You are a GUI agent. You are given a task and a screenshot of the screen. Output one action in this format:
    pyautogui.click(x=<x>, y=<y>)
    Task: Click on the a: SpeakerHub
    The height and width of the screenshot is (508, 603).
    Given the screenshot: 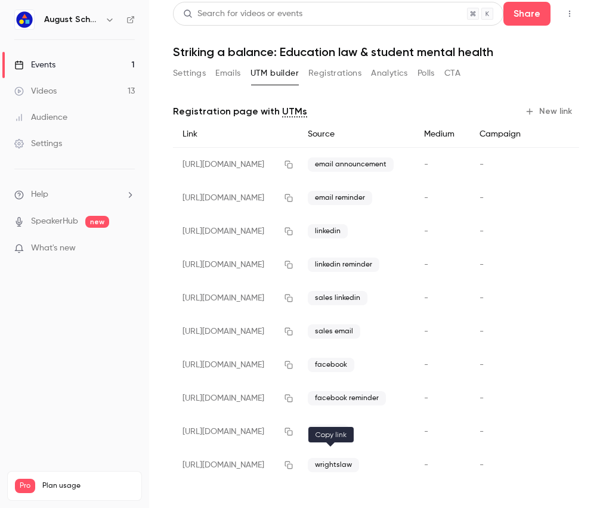 What is the action you would take?
    pyautogui.click(x=54, y=221)
    